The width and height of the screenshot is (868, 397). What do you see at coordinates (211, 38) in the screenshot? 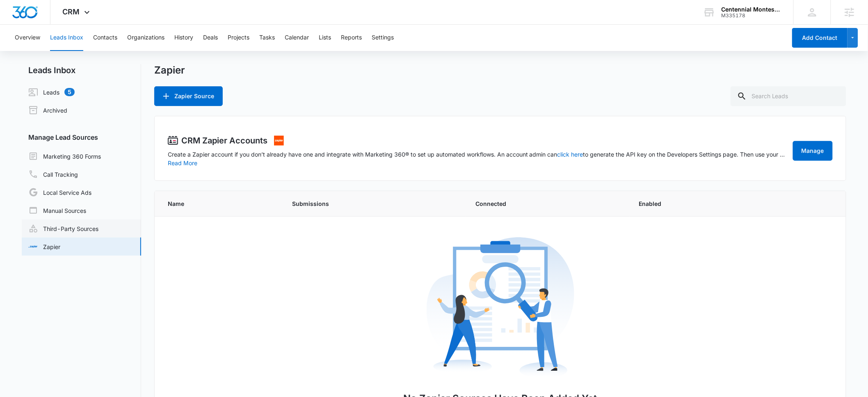
I see `button: Deals` at bounding box center [211, 38].